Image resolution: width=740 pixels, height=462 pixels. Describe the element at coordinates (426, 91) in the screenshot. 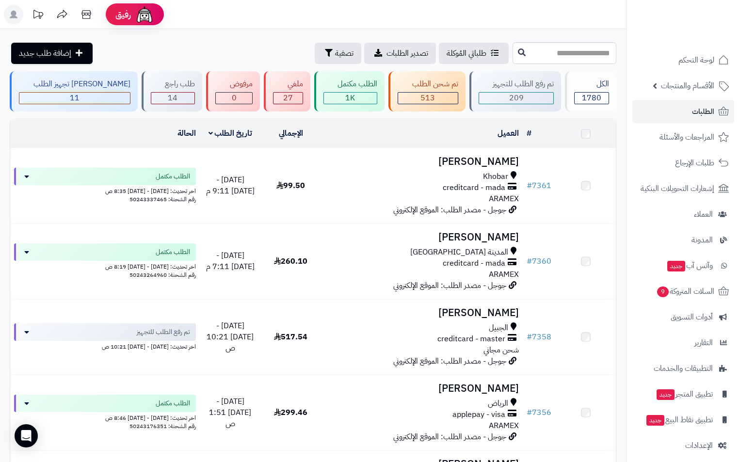

I see `a: تم شحن الطلب 513` at that location.